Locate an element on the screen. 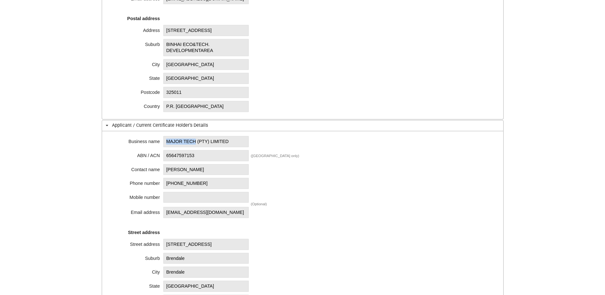 The image size is (605, 295). strong: Postal address is located at coordinates (144, 19).